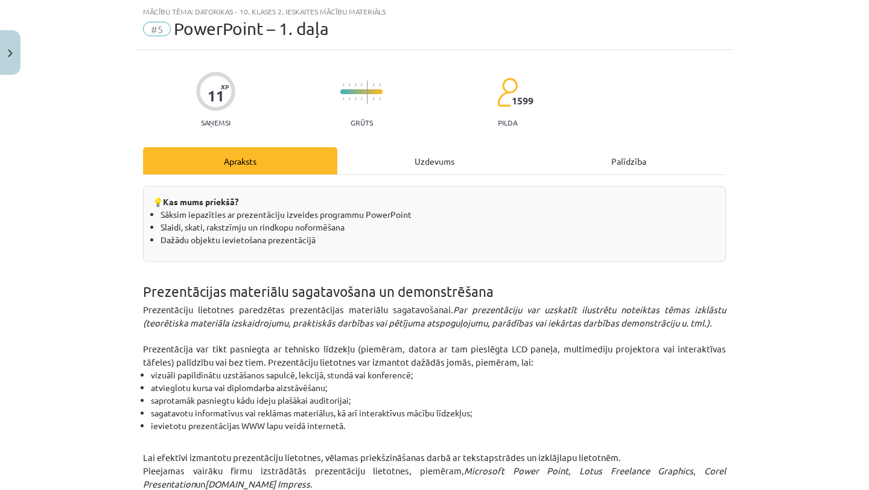 The height and width of the screenshot is (490, 869). What do you see at coordinates (438, 214) in the screenshot?
I see `li: Sāksim iepazīties ar prezentāciju izveides programmu PowerPoint` at bounding box center [438, 214].